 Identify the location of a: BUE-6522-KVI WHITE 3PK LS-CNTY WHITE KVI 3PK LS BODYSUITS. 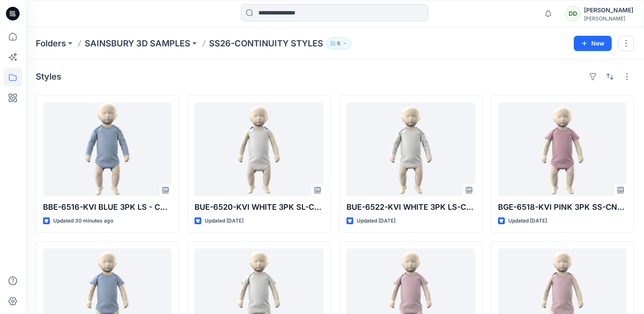
(411, 149).